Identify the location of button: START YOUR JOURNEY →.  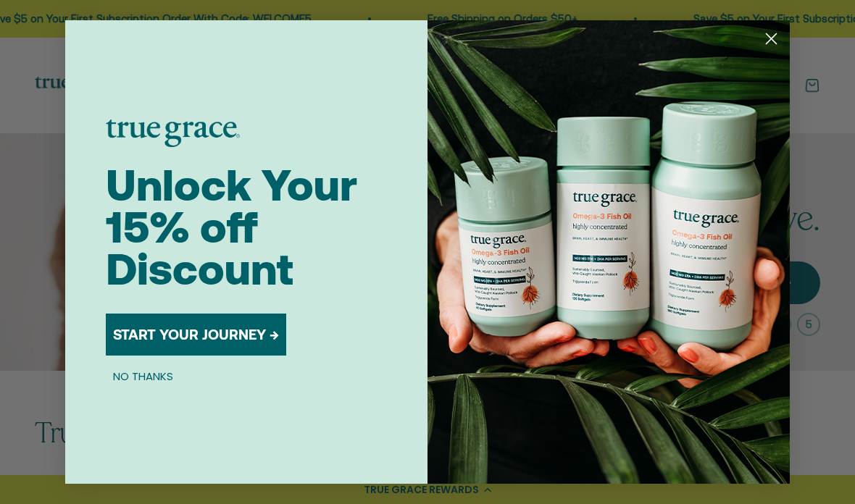
(196, 335).